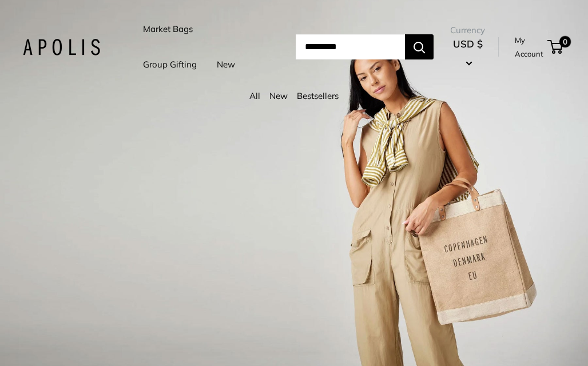 Image resolution: width=588 pixels, height=366 pixels. What do you see at coordinates (61, 47) in the screenshot?
I see `img: Apolis` at bounding box center [61, 47].